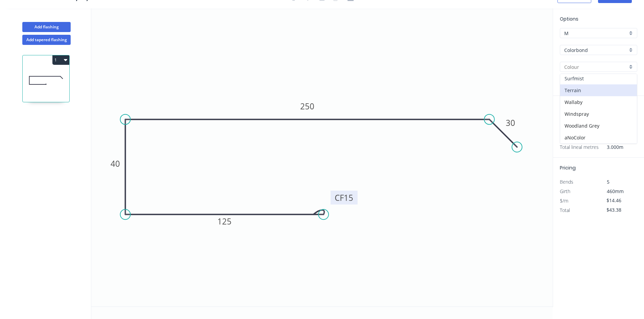 This screenshot has width=644, height=319. What do you see at coordinates (611, 147) in the screenshot?
I see `span: 3.000m` at bounding box center [611, 147].